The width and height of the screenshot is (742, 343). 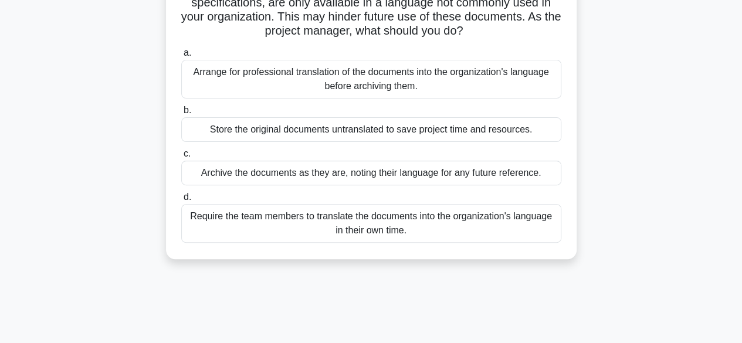 What do you see at coordinates (187, 110) in the screenshot?
I see `span: b.` at bounding box center [187, 110].